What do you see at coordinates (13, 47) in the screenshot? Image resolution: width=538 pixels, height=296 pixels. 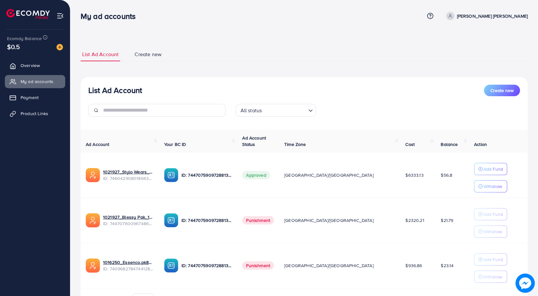 I see `span: $0.5` at bounding box center [13, 47].